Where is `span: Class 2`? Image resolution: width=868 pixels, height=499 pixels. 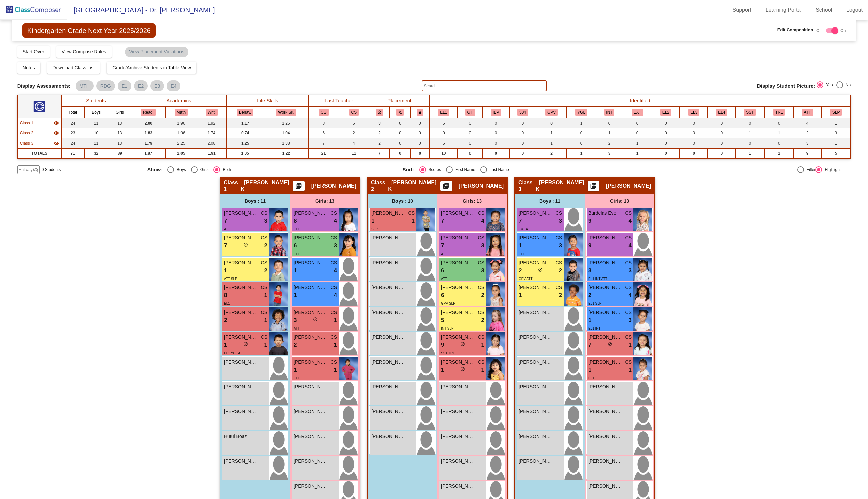
span: Class 2 is located at coordinates (26, 133).